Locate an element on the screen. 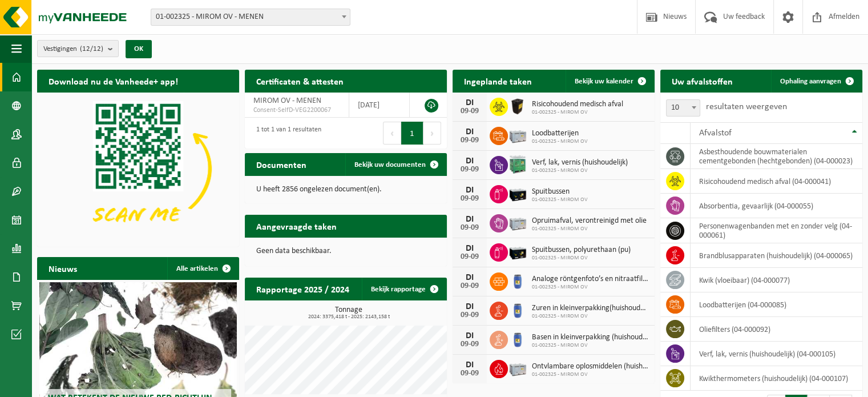 The image size is (868, 397). span: Consent-SelfD-VEG2200067 is located at coordinates (297, 110).